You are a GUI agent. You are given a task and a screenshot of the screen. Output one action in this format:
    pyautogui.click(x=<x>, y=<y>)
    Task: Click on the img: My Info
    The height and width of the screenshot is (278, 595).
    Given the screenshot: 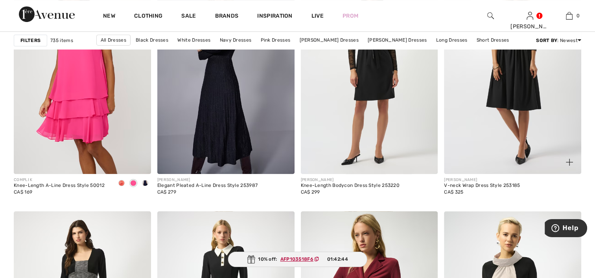 What is the action you would take?
    pyautogui.click(x=529, y=16)
    